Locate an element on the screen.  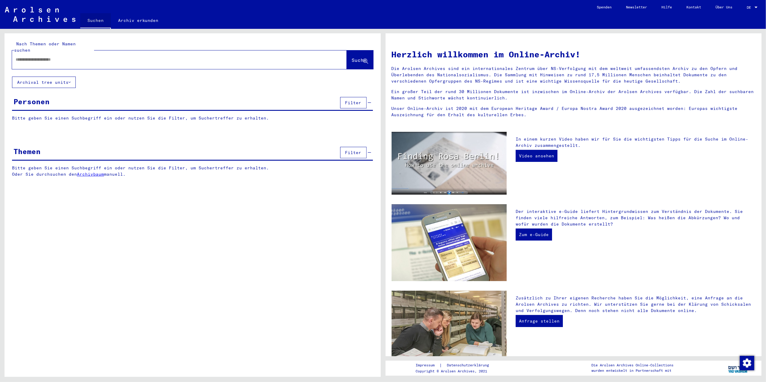
a: Suchen is located at coordinates (96, 21).